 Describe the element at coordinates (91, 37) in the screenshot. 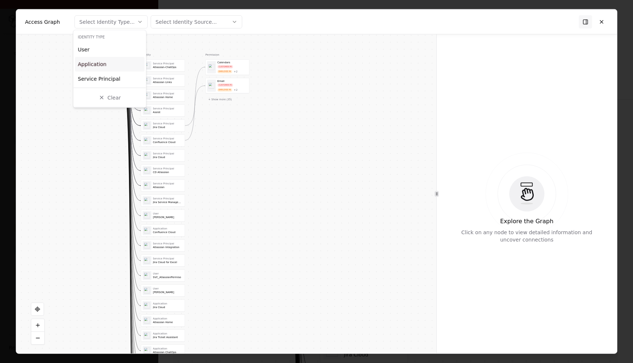

I see `span: Identity Type` at that location.